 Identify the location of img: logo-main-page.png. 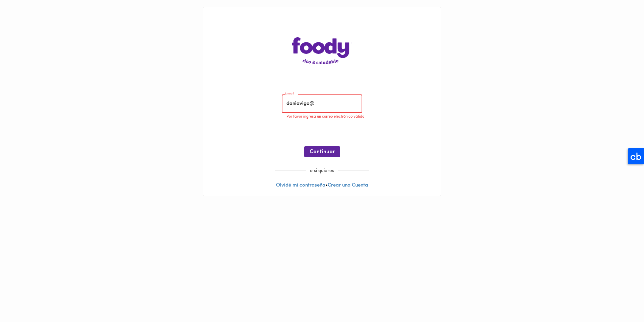
(322, 51).